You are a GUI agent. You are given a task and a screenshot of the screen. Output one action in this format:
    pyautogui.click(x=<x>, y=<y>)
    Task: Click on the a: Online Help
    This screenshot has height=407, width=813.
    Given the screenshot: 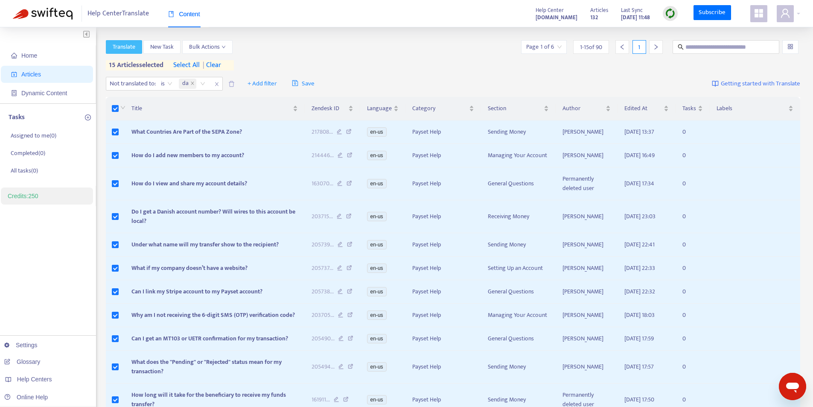 What is the action you would take?
    pyautogui.click(x=26, y=397)
    